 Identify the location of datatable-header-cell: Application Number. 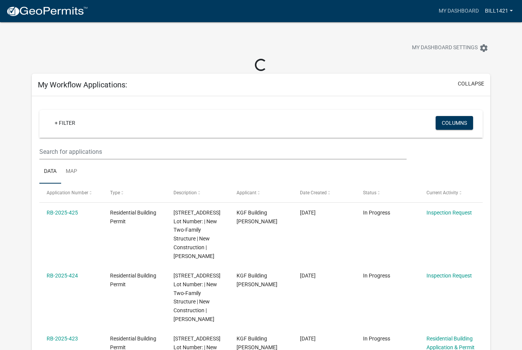
(71, 193).